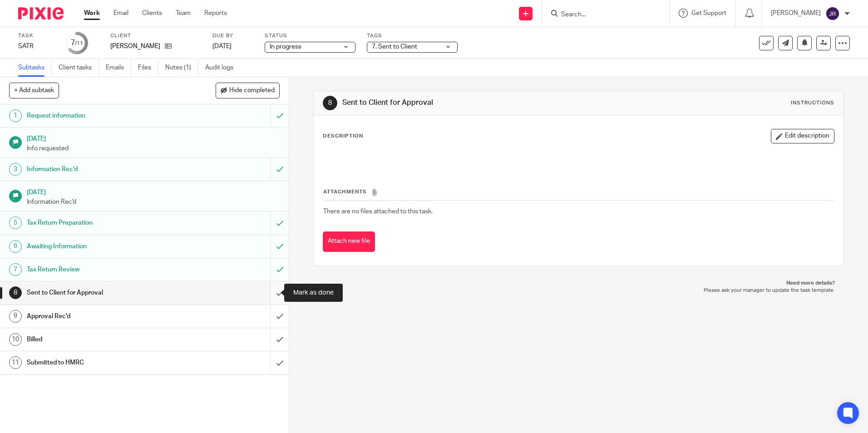 The image size is (868, 433). What do you see at coordinates (222, 68) in the screenshot?
I see `a: Audit logs` at bounding box center [222, 68].